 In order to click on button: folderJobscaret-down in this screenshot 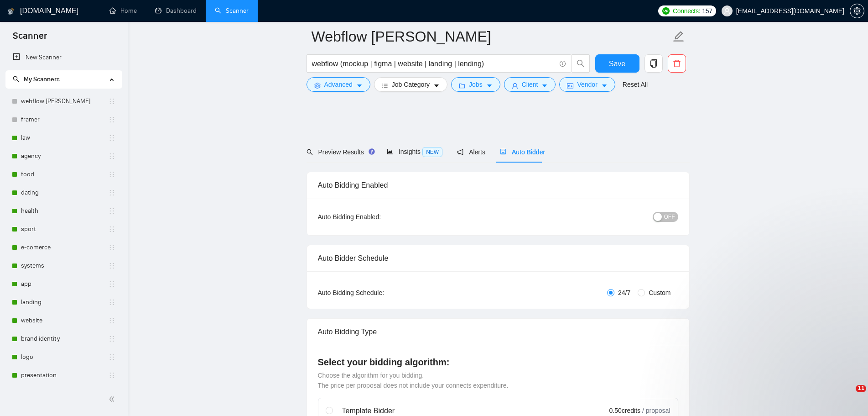, I will do `click(476, 84)`.